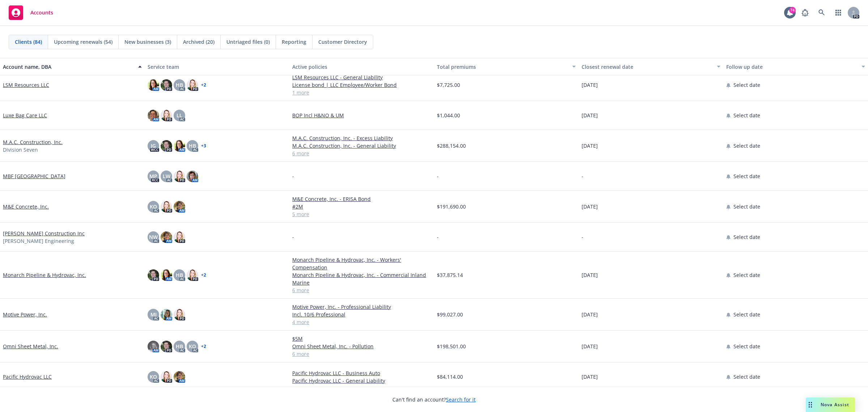 This screenshot has height=412, width=868. What do you see at coordinates (361, 66) in the screenshot?
I see `div: Active policies` at bounding box center [361, 66].